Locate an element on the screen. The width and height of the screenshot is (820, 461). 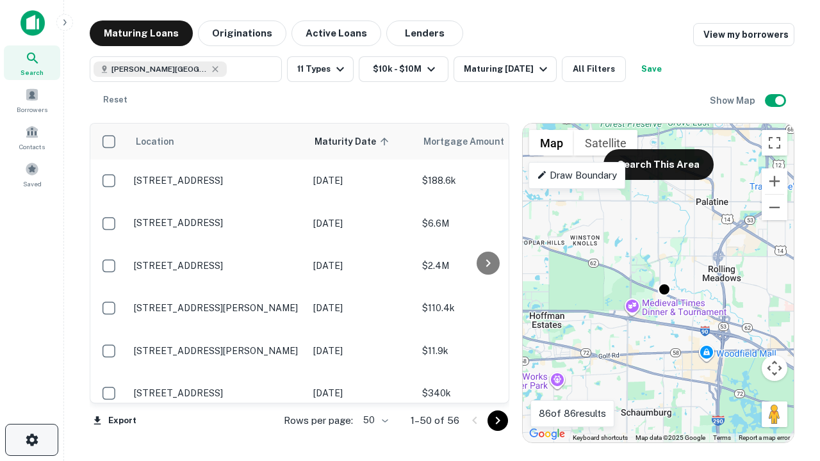
p: $110.4k is located at coordinates (486, 308).